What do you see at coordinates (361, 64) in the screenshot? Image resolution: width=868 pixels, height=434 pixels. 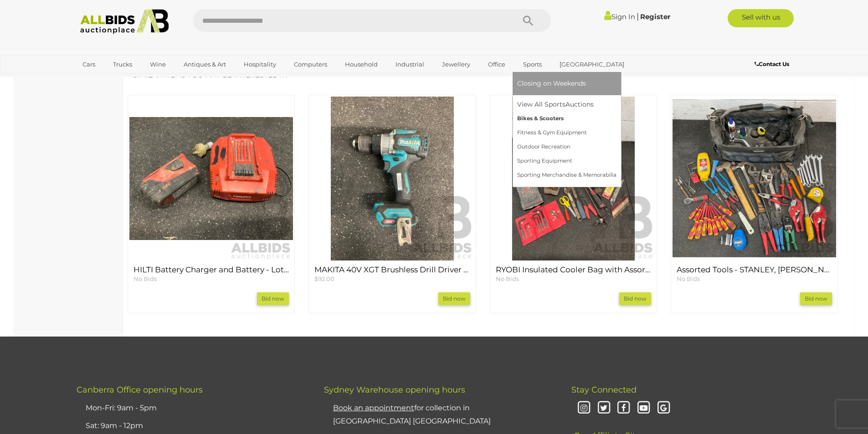 I see `a: Household` at bounding box center [361, 64].